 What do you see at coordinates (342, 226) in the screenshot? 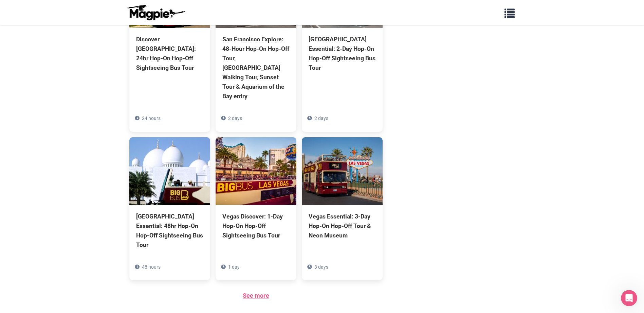
I see `div: Vegas Essential: 3-Day Hop-On Hop-Off Tour & Neon Museum` at bounding box center [342, 226].